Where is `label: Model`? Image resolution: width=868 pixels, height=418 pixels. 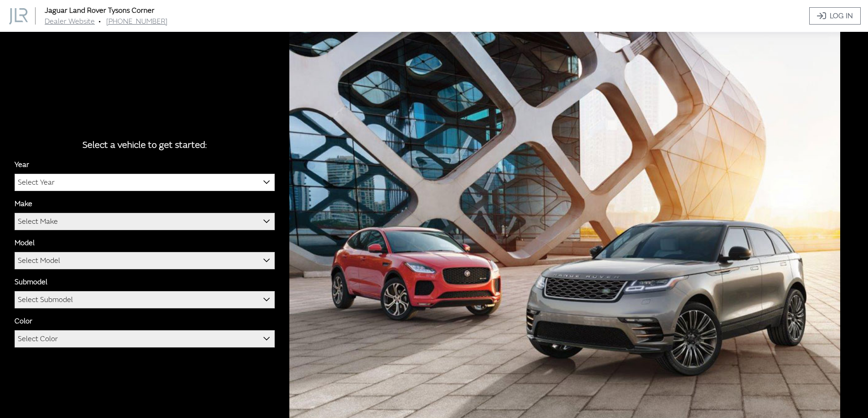 label: Model is located at coordinates (25, 243).